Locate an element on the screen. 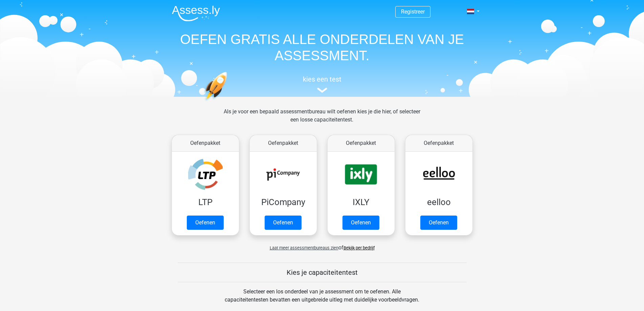  span: Laat meer assessmentbureaus zien is located at coordinates (304, 248).